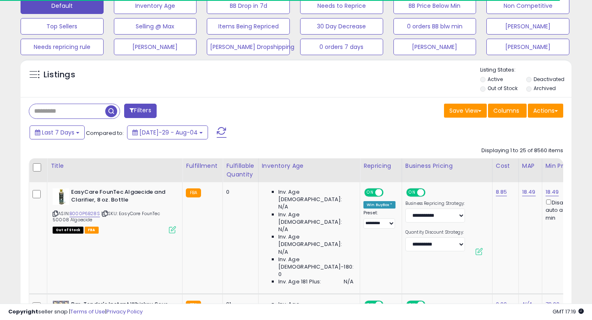 The height and width of the screenshot is (320, 592). Describe the element at coordinates (522, 151) in the screenshot. I see `div: Displaying 1 to 25 of 8560 items` at that location.